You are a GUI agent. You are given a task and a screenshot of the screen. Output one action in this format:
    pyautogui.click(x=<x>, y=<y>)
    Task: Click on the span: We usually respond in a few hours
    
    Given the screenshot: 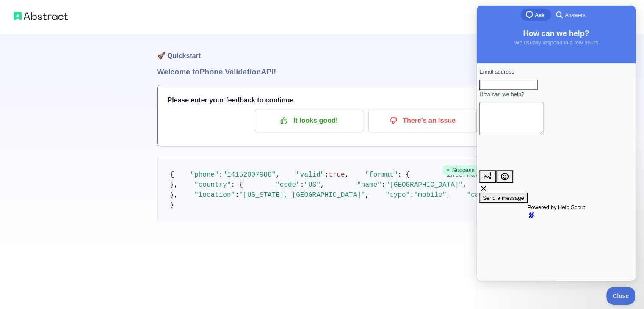 What is the action you would take?
    pyautogui.click(x=79, y=37)
    